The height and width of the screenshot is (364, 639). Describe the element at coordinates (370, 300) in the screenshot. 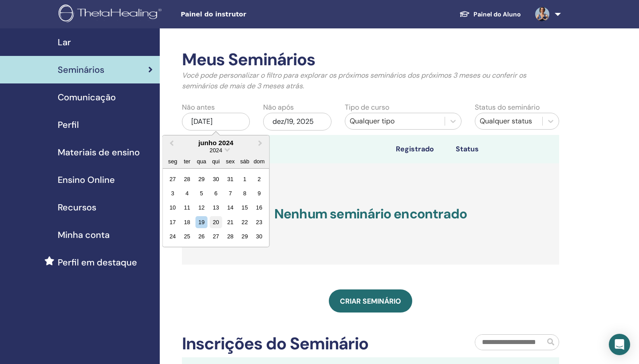

I see `a: Criar seminário` at that location.